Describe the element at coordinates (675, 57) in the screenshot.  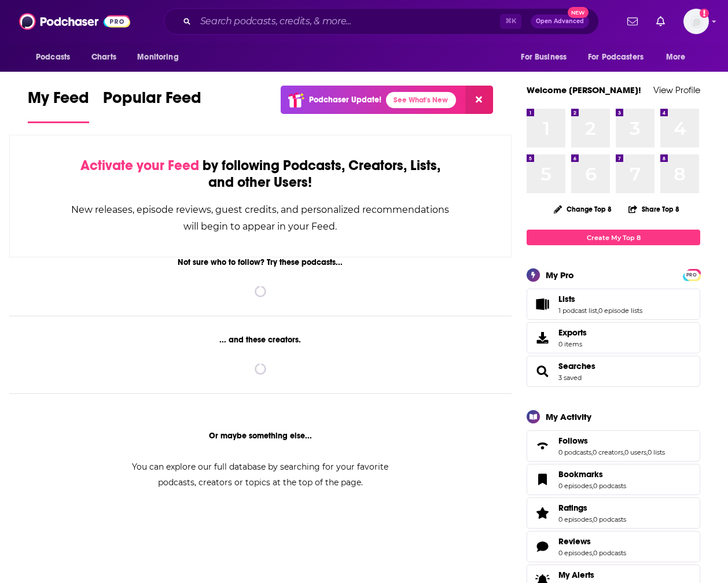
I see `span: More` at that location.